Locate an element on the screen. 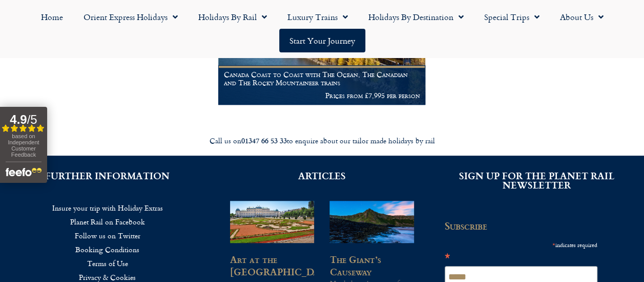  a: Booking Conditions is located at coordinates (107, 249).